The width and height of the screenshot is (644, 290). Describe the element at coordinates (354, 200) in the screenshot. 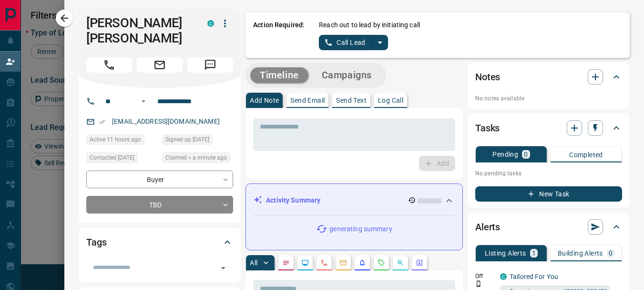

I see `div: Activity Summary` at that location.